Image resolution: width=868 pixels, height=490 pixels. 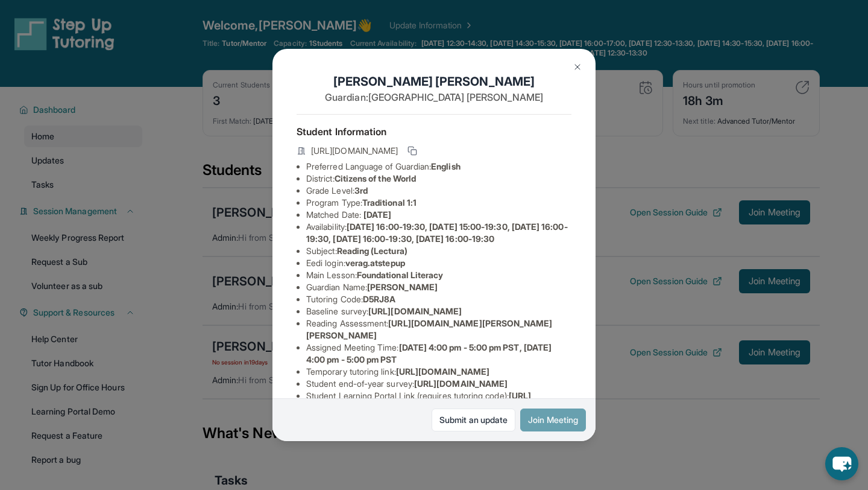 What do you see at coordinates (439, 287) in the screenshot?
I see `li: Guardian Name :` at bounding box center [439, 287].